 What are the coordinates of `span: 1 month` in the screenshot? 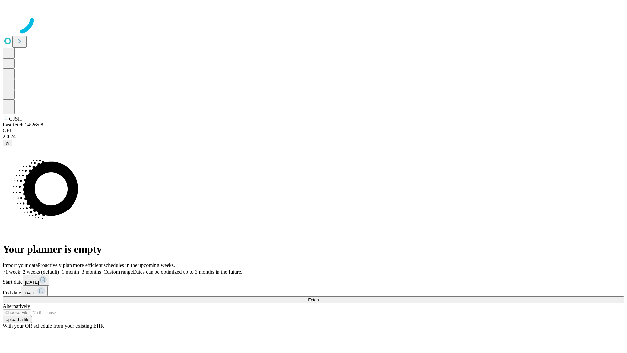 It's located at (70, 271).